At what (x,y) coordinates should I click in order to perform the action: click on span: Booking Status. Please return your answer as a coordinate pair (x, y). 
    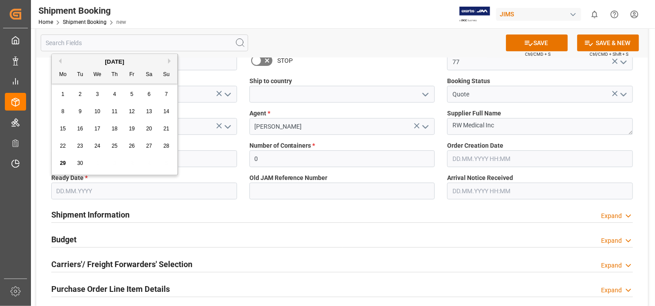
    Looking at the image, I should click on (469, 81).